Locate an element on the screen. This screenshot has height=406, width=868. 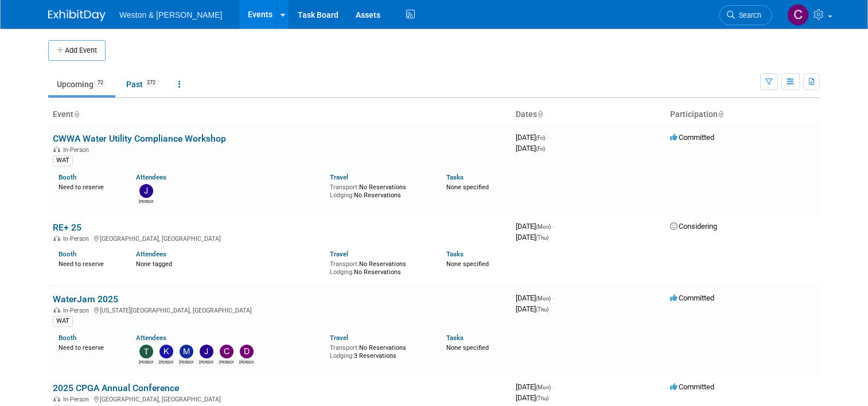
a: 2025 CPGA Annual Conference is located at coordinates (116, 388).